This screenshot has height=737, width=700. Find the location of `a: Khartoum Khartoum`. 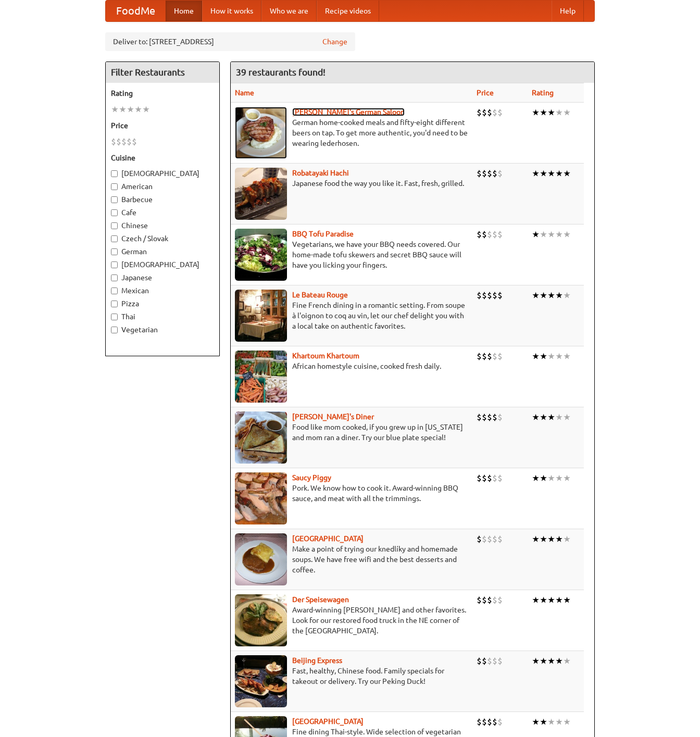

a: Khartoum Khartoum is located at coordinates (326, 355).